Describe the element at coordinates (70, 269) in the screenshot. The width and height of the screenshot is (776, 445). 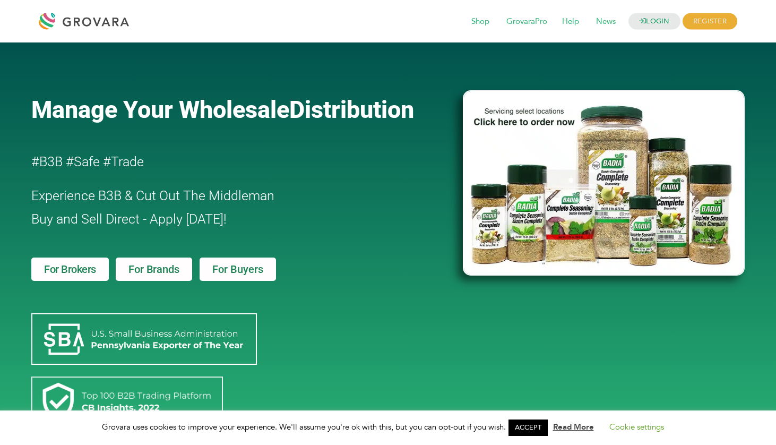
I see `span: For Brokers` at that location.